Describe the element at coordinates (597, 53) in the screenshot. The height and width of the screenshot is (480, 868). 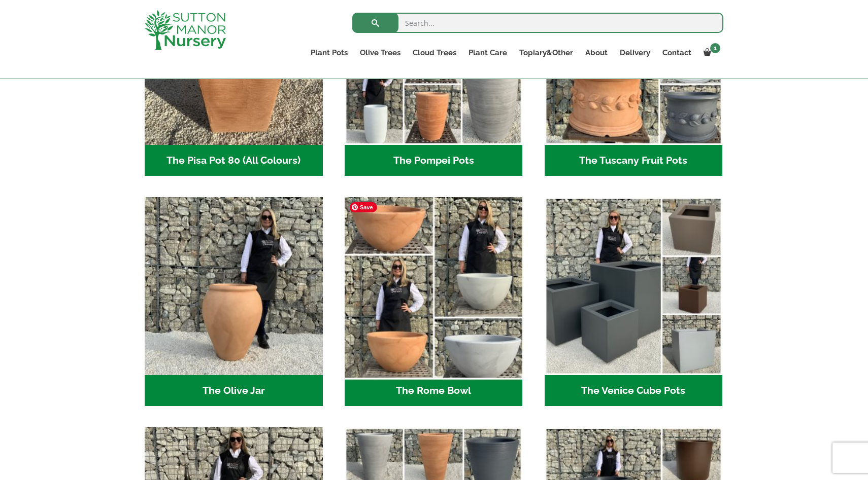
I see `a: About` at that location.